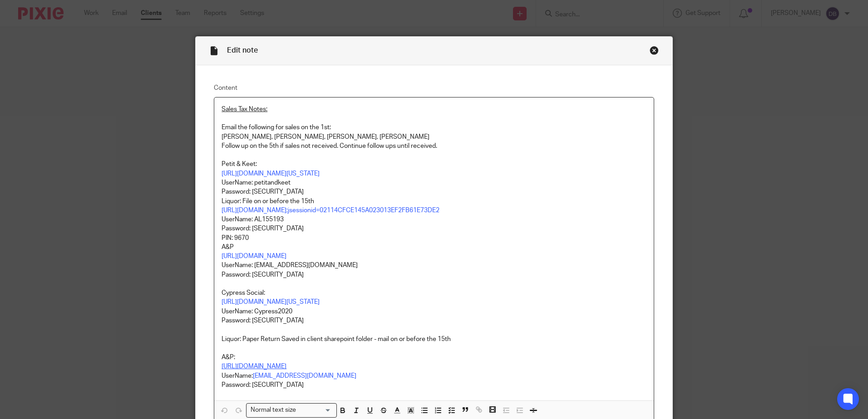  Describe the element at coordinates (434, 183) in the screenshot. I see `p: UserName: petitandkeet` at that location.